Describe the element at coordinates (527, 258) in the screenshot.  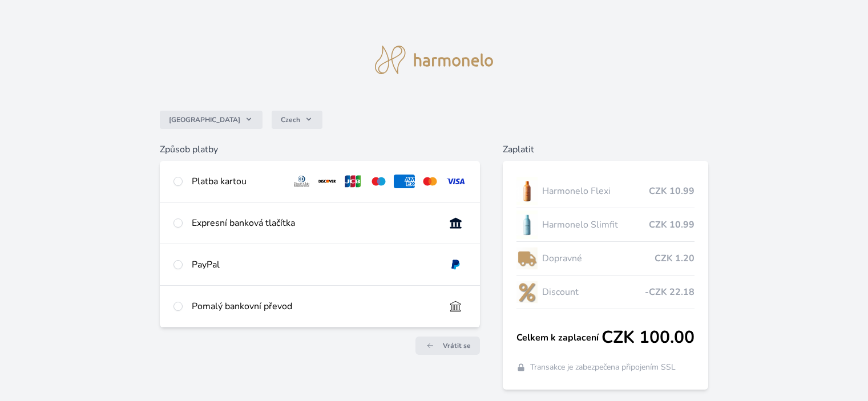
I see `img: delivery-lo.png` at that location.